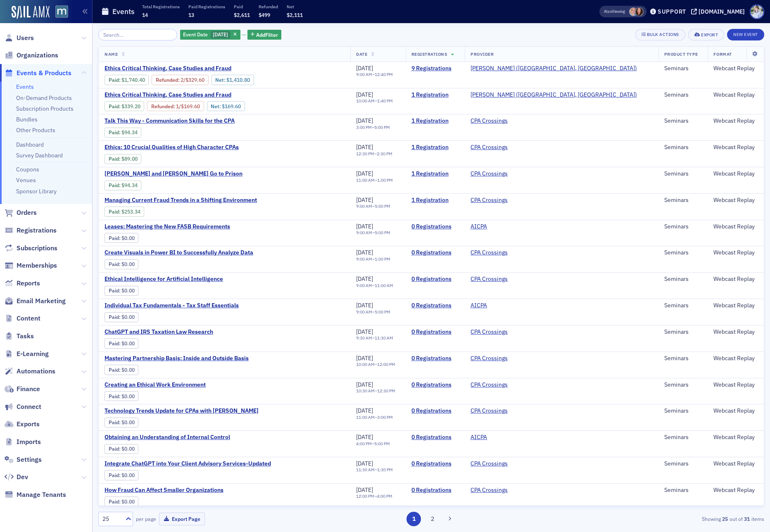 This screenshot has height=532, width=770. I want to click on a: ChatGPT and IRS Taxation Law Research, so click(174, 332).